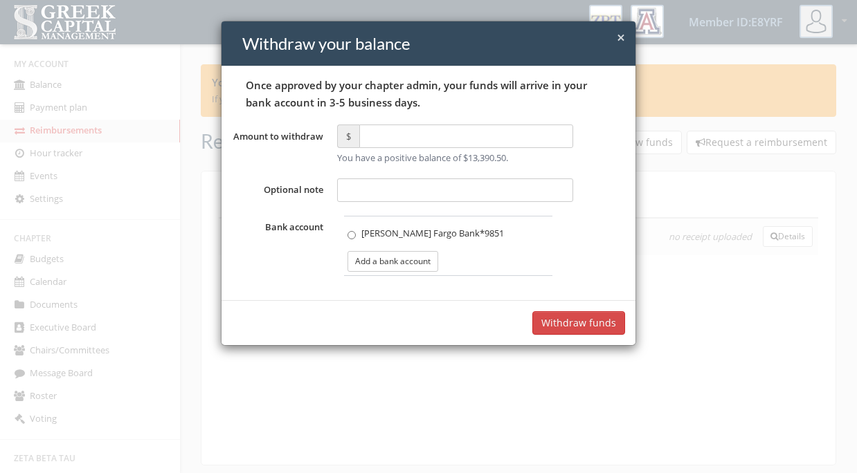  Describe the element at coordinates (579, 323) in the screenshot. I see `div: Withdraw funds` at that location.